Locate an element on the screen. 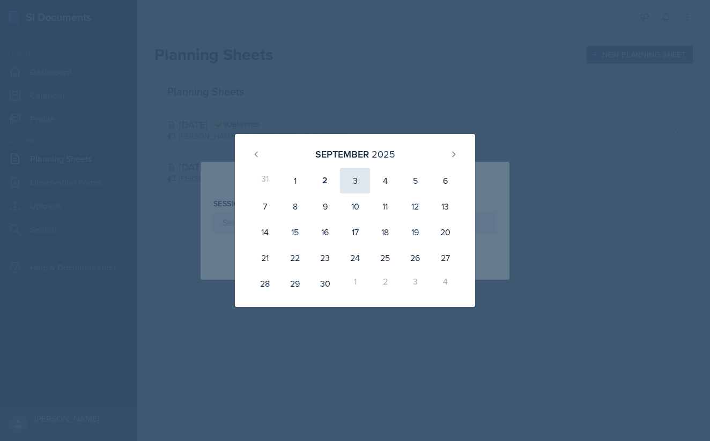 Image resolution: width=710 pixels, height=441 pixels. div: 21 is located at coordinates (265, 258).